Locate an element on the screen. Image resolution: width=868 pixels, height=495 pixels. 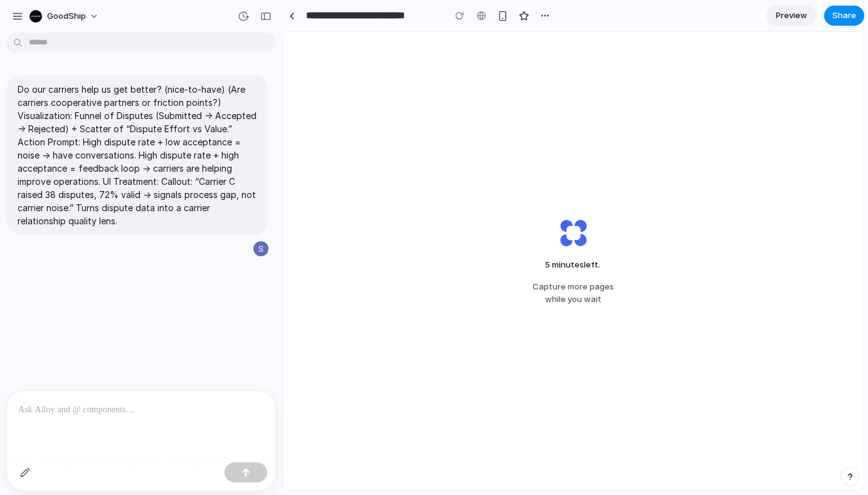
span: 5 is located at coordinates (548, 264).